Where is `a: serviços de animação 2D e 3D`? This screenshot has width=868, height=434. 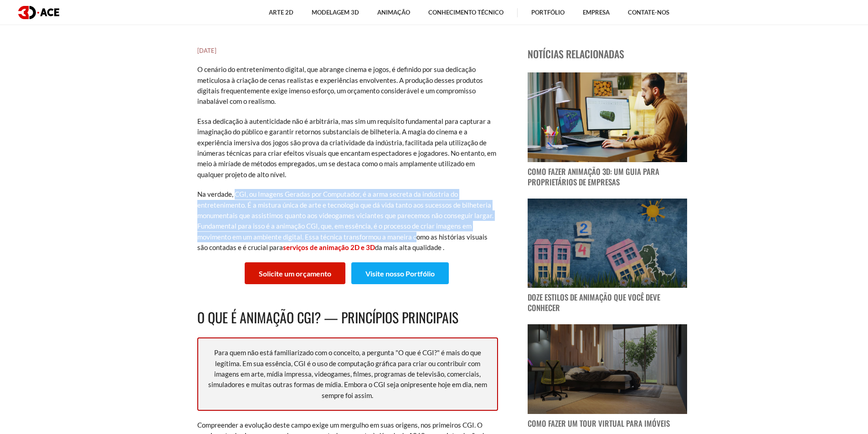
a: serviços de animação 2D e 3D is located at coordinates (329, 247).